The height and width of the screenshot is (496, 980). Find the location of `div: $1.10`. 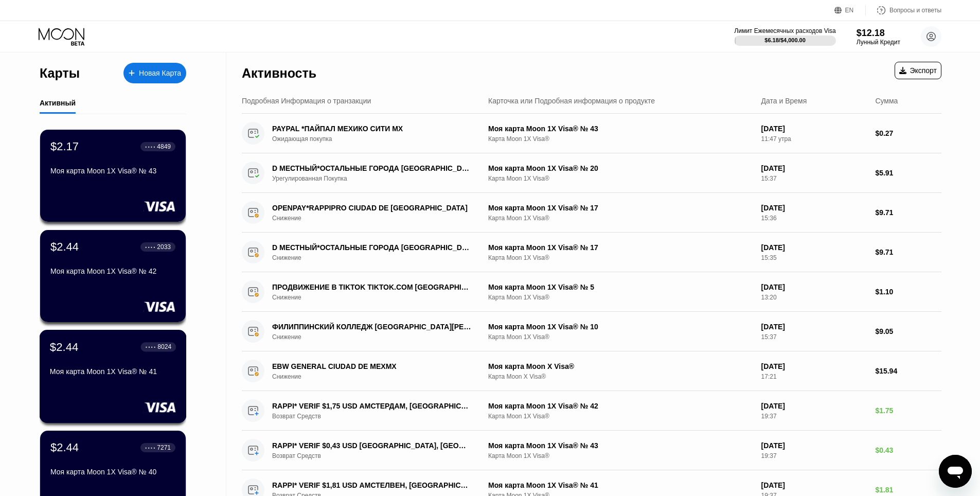

div: $1.10 is located at coordinates (908, 291).